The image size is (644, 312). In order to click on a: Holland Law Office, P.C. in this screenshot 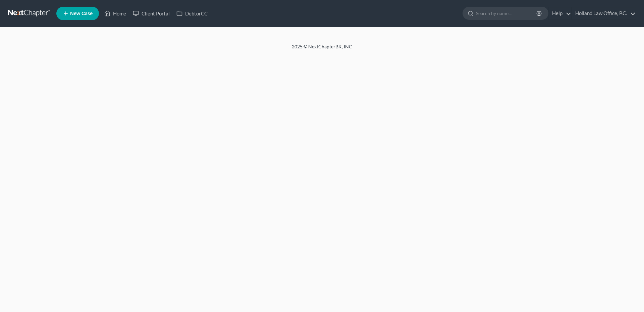, I will do `click(604, 14)`.